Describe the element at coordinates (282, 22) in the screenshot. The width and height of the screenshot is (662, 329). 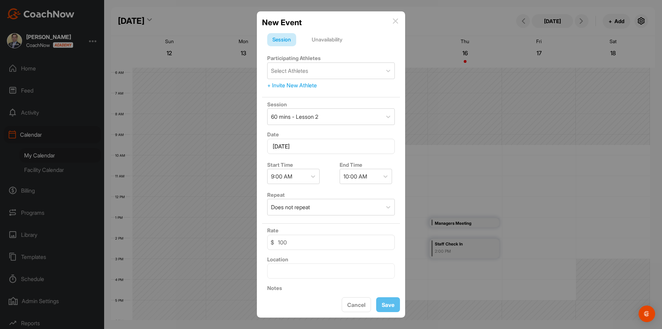
I see `h2: New Event` at that location.